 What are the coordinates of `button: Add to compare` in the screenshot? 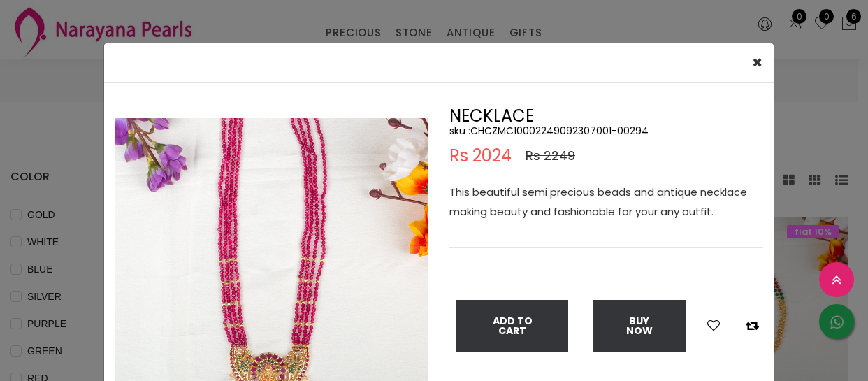 It's located at (752, 326).